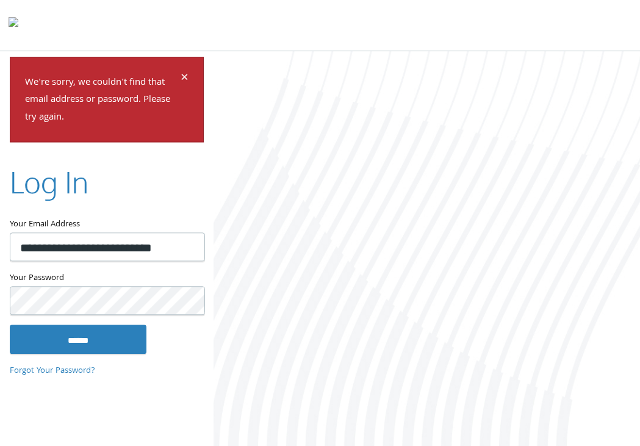 The width and height of the screenshot is (640, 446). What do you see at coordinates (102, 101) in the screenshot?
I see `p: We're sorry, we couldn't find that email address or password. Please try again.` at bounding box center [102, 101].